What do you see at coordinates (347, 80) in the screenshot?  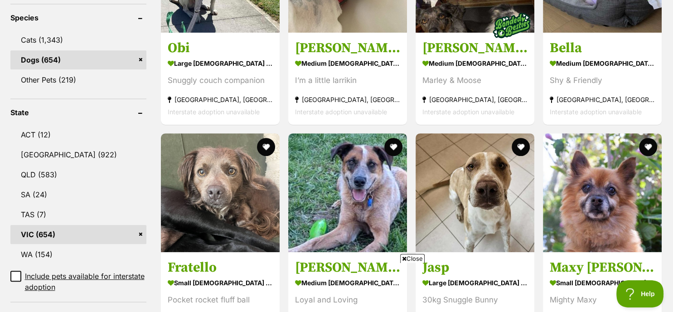 I see `div: I’m a little larrikin` at bounding box center [347, 80].